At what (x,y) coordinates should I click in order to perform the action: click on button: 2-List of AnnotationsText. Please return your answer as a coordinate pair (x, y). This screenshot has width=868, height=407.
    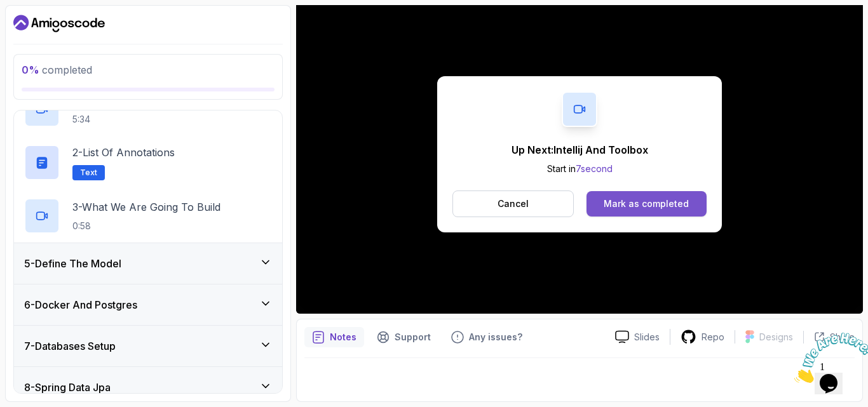
    Looking at the image, I should click on (148, 163).